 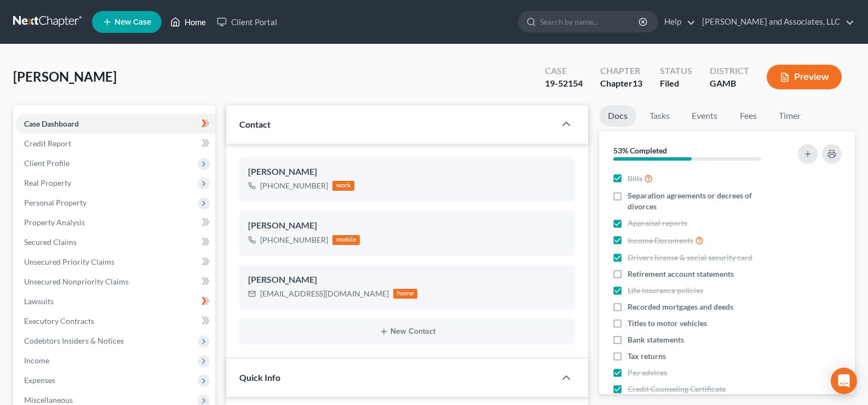 I want to click on a: Unsecured Nonpriority Claims, so click(x=115, y=282).